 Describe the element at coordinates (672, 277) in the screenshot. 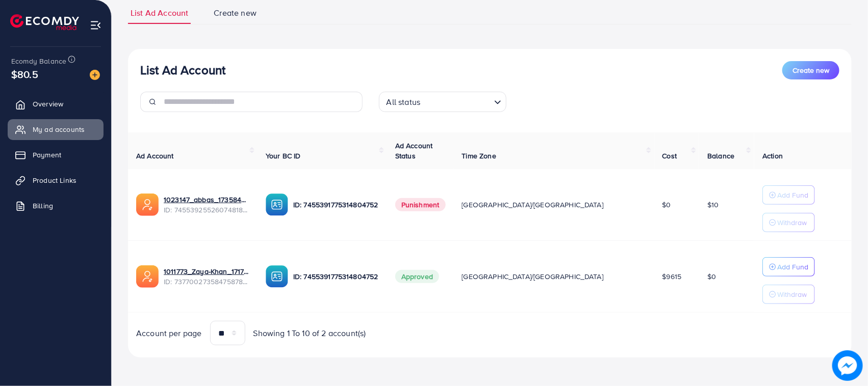

I see `span: $9615` at that location.